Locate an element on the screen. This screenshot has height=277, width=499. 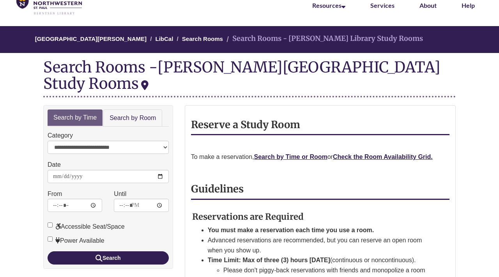
strong: Reserve a Study Room is located at coordinates (245, 125).